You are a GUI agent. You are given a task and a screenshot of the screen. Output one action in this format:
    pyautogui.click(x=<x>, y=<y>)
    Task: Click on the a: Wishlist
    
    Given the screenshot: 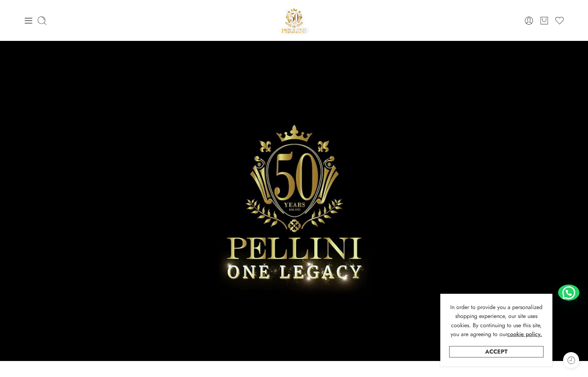 What is the action you would take?
    pyautogui.click(x=560, y=20)
    